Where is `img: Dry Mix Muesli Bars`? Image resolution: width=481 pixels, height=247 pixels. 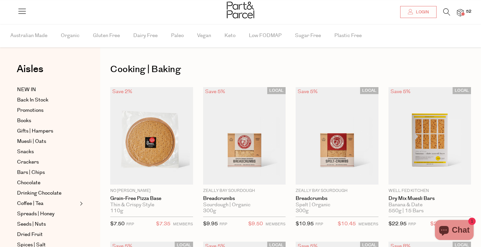
img: Dry Mix Muesli Bars is located at coordinates (430, 136).